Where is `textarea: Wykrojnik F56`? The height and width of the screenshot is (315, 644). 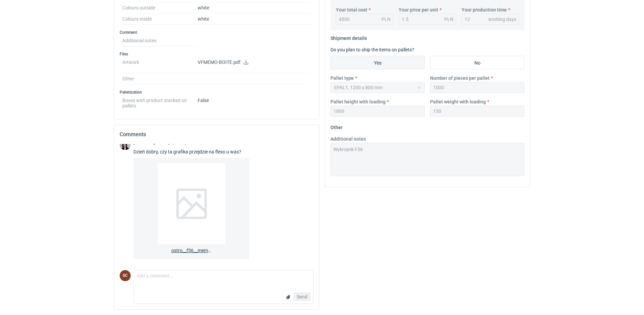 textarea: Wykrojnik F56 is located at coordinates (428, 159).